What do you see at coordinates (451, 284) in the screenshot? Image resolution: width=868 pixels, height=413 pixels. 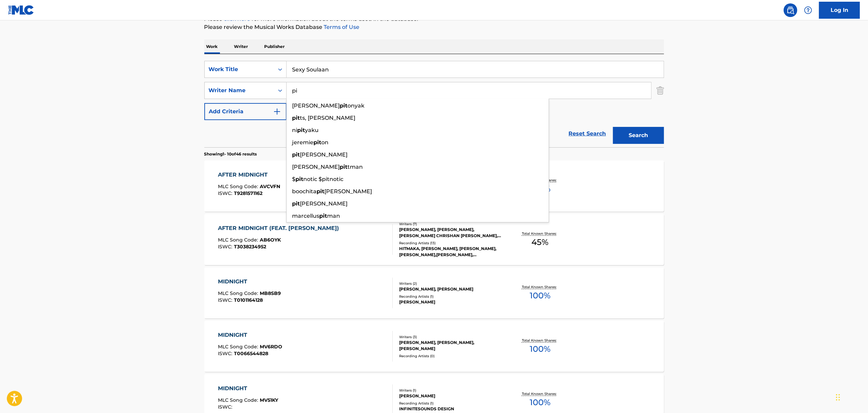 I see `div: Writers ( 2 )` at bounding box center [451, 284].